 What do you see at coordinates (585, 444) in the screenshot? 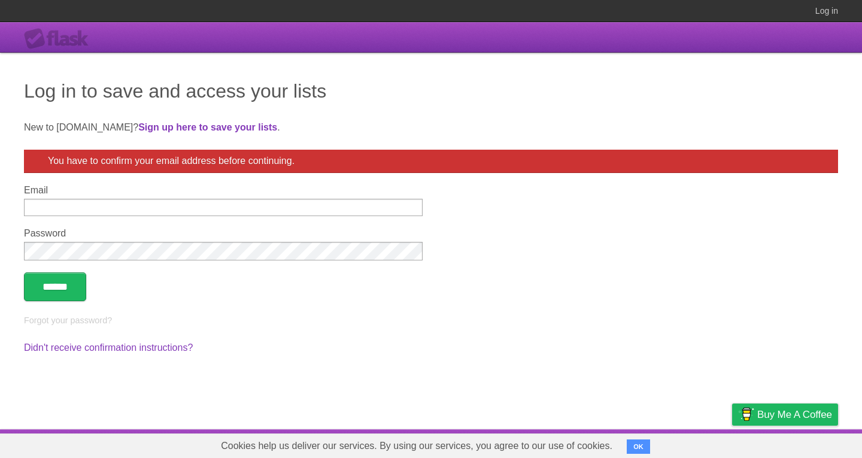
I see `a: About` at bounding box center [585, 444].